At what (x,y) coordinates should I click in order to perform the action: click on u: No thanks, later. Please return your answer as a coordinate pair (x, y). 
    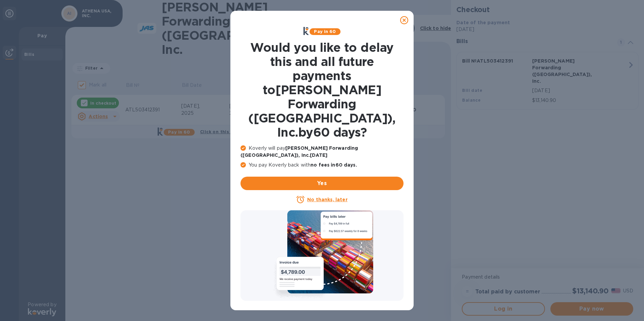
    Looking at the image, I should click on (327, 199).